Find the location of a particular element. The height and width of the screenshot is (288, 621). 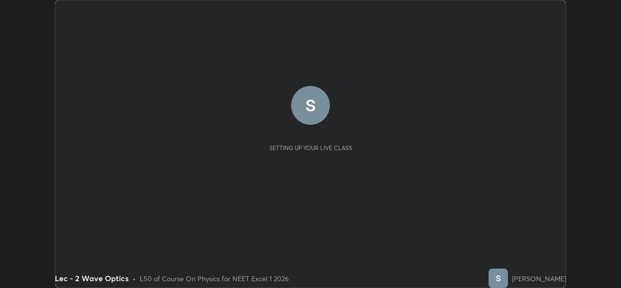

div: Lec - 2 Wave Optics is located at coordinates (92, 278).